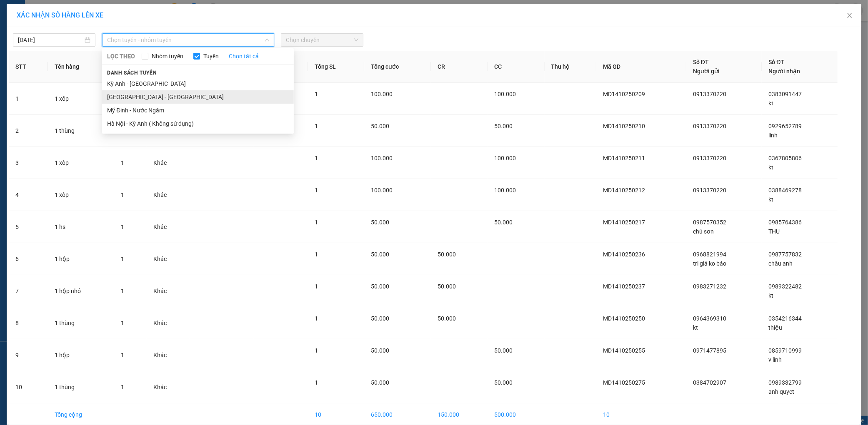 This screenshot has height=425, width=868. What do you see at coordinates (28, 163) in the screenshot?
I see `td: 3` at bounding box center [28, 163].